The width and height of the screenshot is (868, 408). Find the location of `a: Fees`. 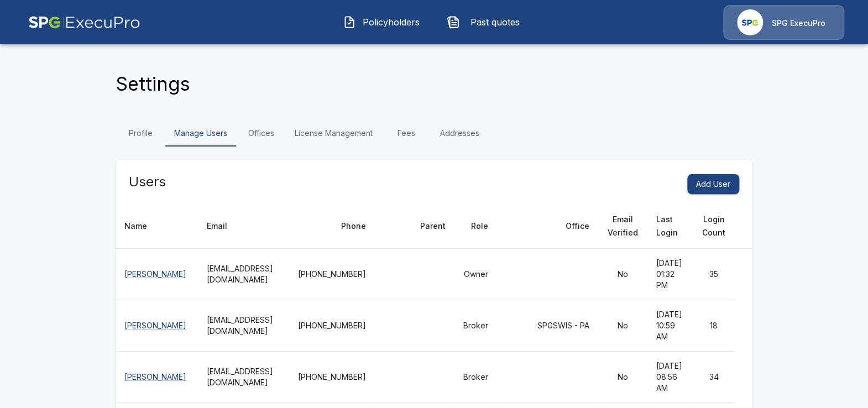

a: Fees is located at coordinates (406, 134).